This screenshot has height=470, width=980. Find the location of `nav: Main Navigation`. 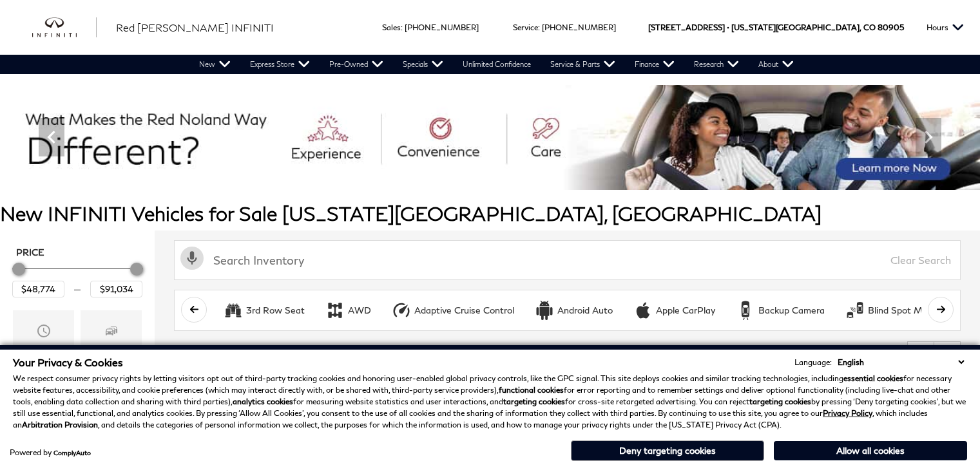

nav: Main Navigation is located at coordinates (496, 64).